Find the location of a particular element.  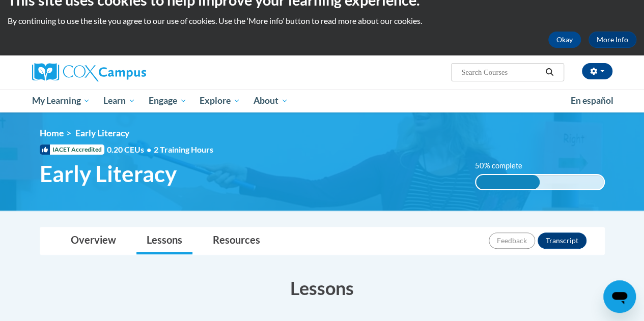

a: Learn is located at coordinates (119, 101).